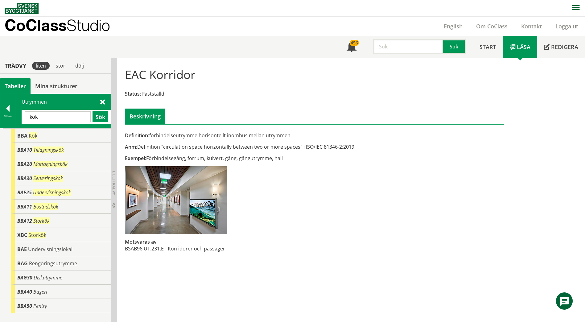  Describe the element at coordinates (48, 150) in the screenshot. I see `span: Tillagningskök` at that location.